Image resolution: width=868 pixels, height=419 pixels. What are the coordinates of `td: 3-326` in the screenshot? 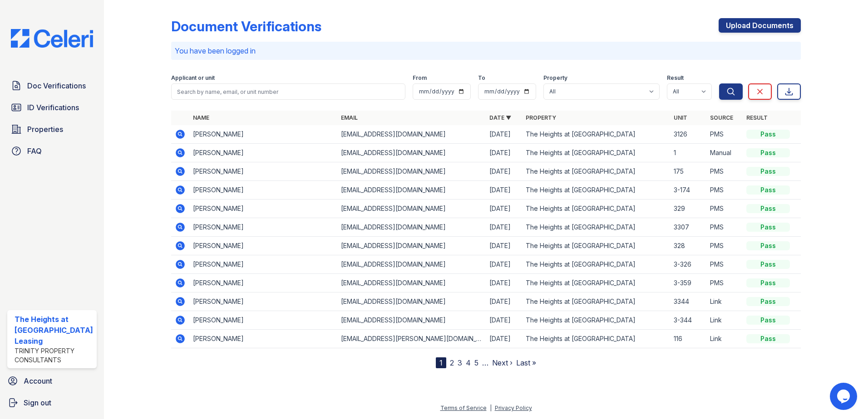 It's located at (689, 265).